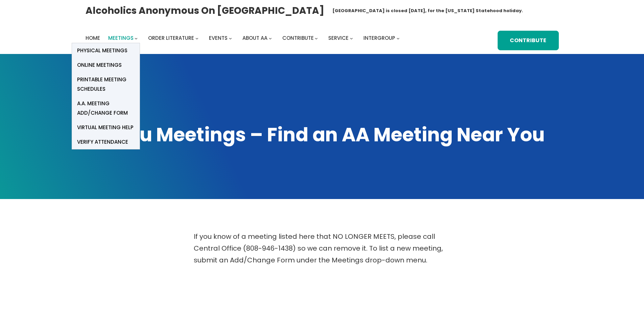 This screenshot has height=310, width=644. Describe the element at coordinates (197, 38) in the screenshot. I see `button: Order Literature submenu` at that location.